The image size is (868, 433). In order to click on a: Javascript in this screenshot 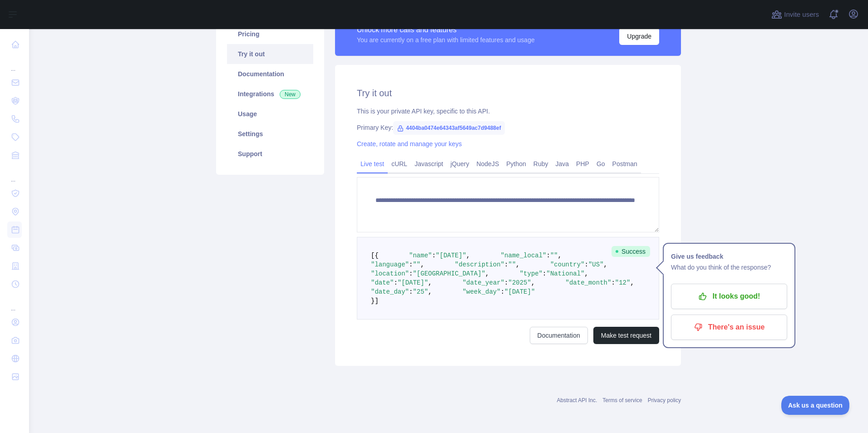, I will do `click(429, 163)`.